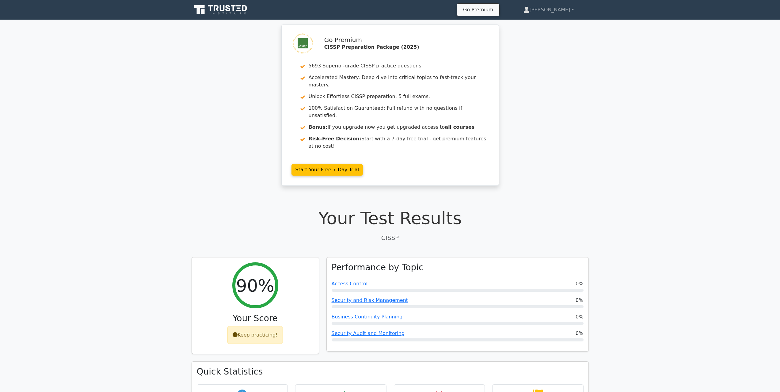  I want to click on h2: 90%, so click(255, 285).